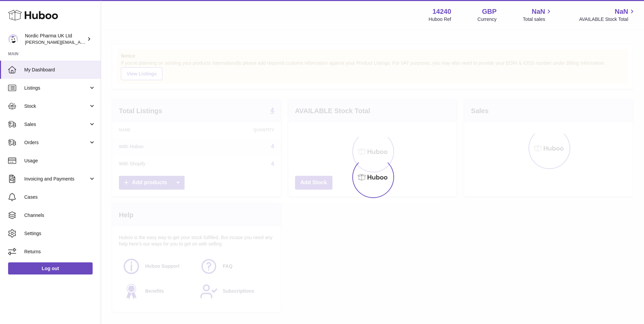 The image size is (644, 324). What do you see at coordinates (60, 197) in the screenshot?
I see `span: Cases` at bounding box center [60, 197].